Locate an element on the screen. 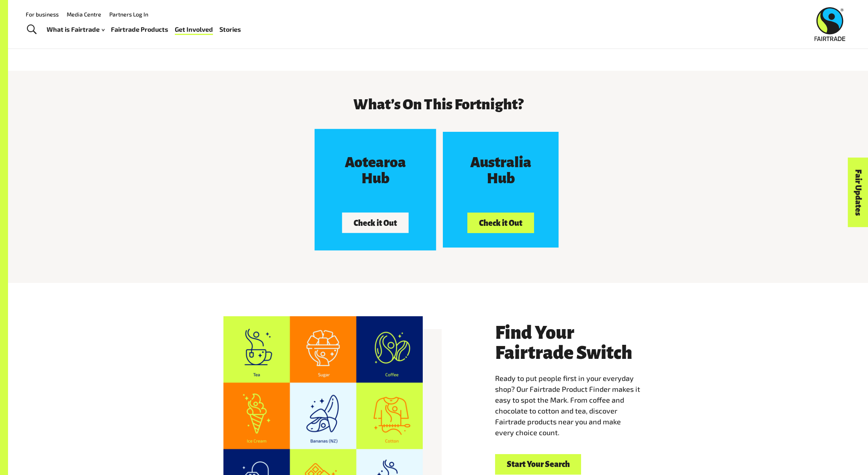  a: Fairtrade Products is located at coordinates (140, 29).